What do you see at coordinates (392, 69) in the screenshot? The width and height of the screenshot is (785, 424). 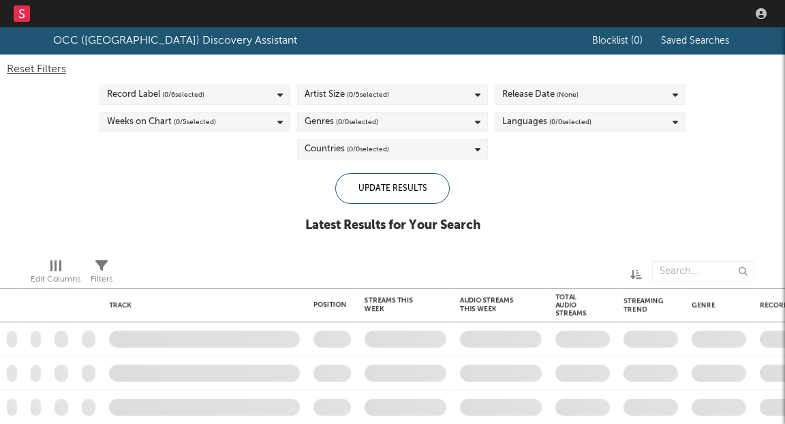 I see `div: Reset Filters` at bounding box center [392, 69].